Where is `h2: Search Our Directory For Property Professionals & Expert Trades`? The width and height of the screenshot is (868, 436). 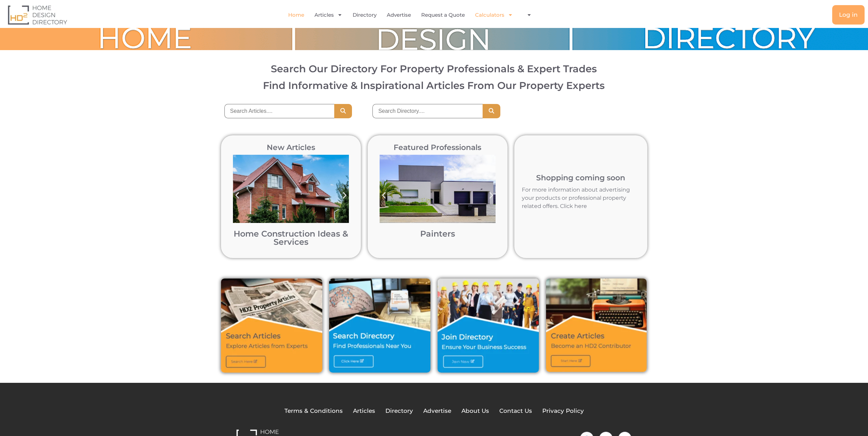 h2: Search Our Directory For Property Professionals & Expert Trades is located at coordinates (434, 69).